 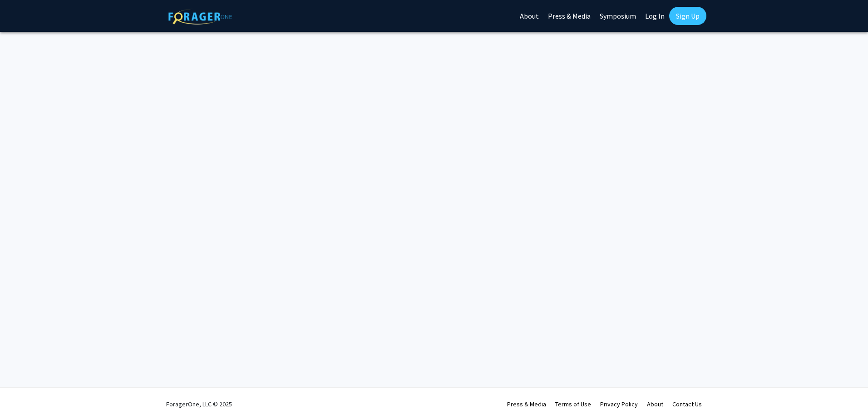 I want to click on a: Press & Media, so click(x=526, y=404).